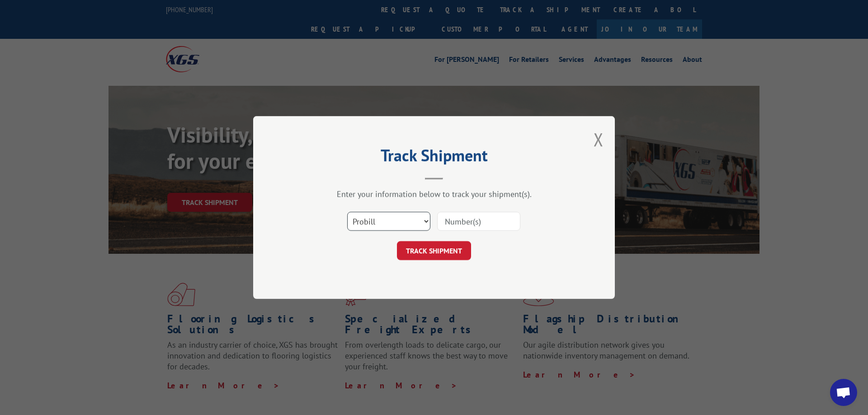 This screenshot has height=415, width=868. What do you see at coordinates (479, 221) in the screenshot?
I see `input: Number(s)` at bounding box center [479, 221].